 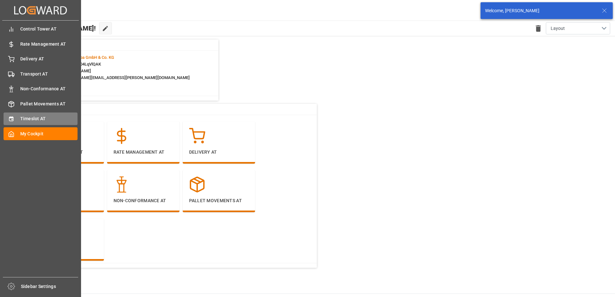 What do you see at coordinates (49, 119) in the screenshot?
I see `span: Timeslot AT` at bounding box center [49, 119].